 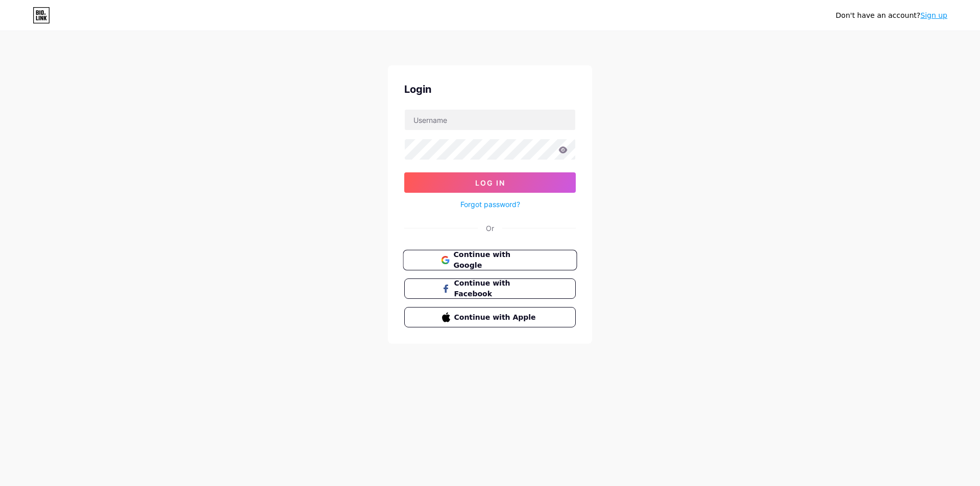 I want to click on span: Continue with Google, so click(x=496, y=260).